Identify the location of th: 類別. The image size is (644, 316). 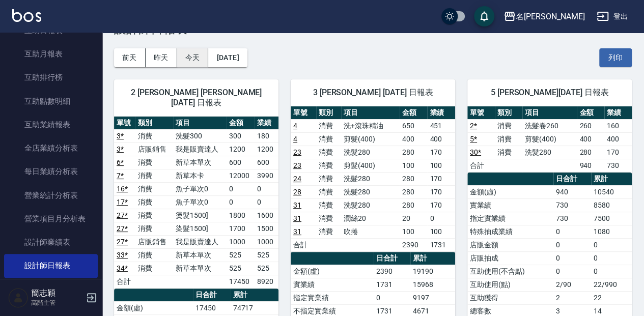
(329, 113).